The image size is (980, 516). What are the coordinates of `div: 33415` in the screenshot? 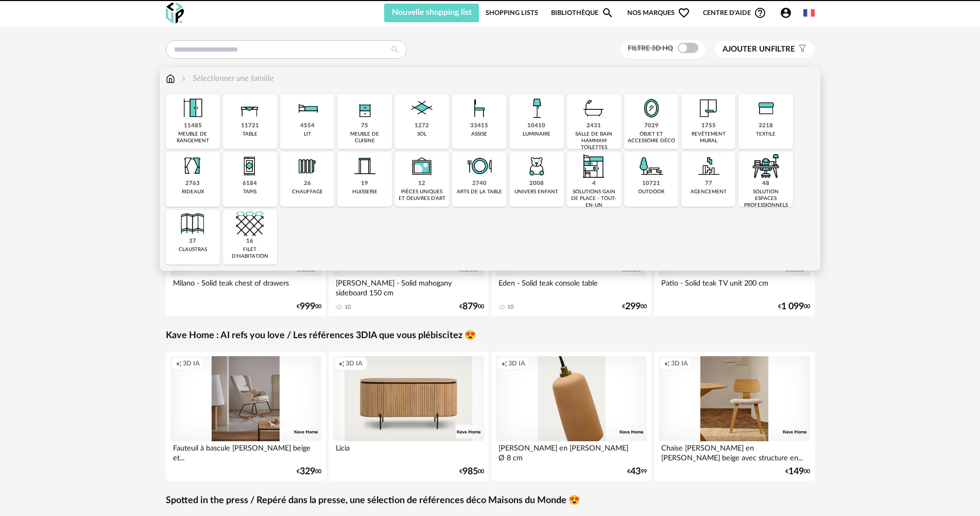 It's located at (479, 126).